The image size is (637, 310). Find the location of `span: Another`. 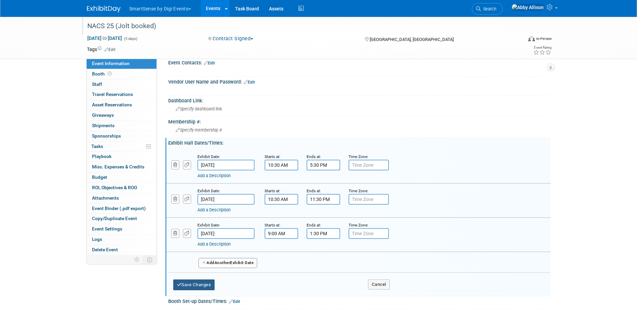

span: Another is located at coordinates (222, 263).